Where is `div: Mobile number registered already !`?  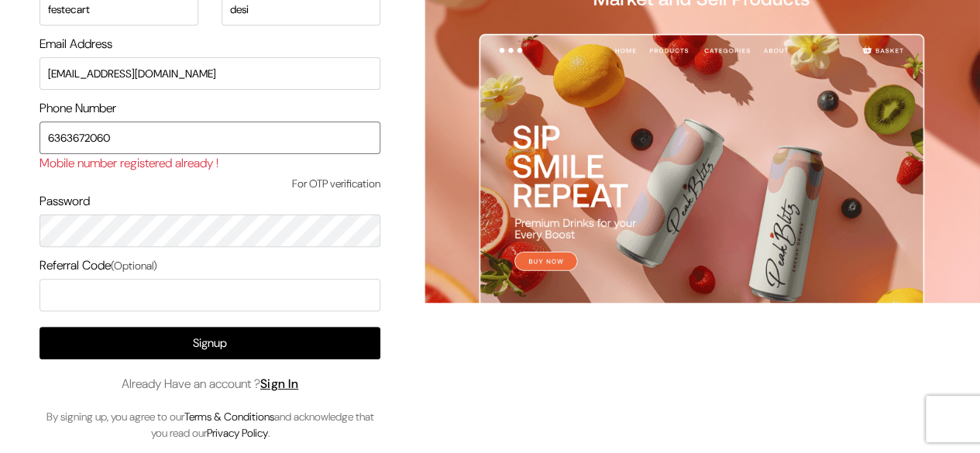
div: Mobile number registered already ! is located at coordinates (210, 164).